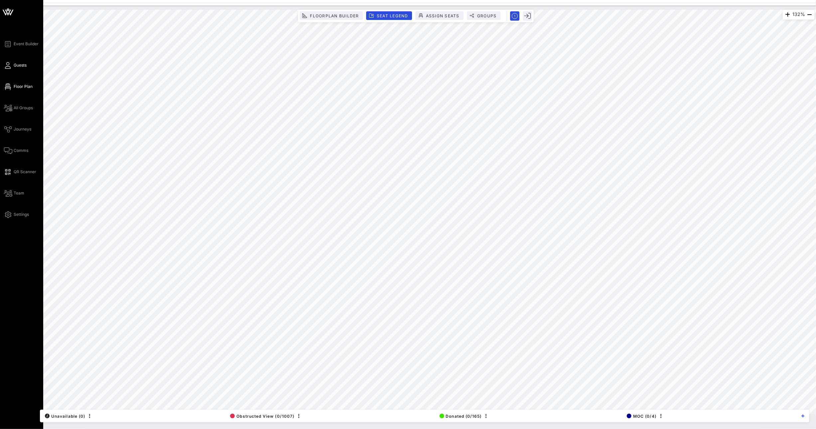 Image resolution: width=816 pixels, height=429 pixels. I want to click on a: Team, so click(14, 193).